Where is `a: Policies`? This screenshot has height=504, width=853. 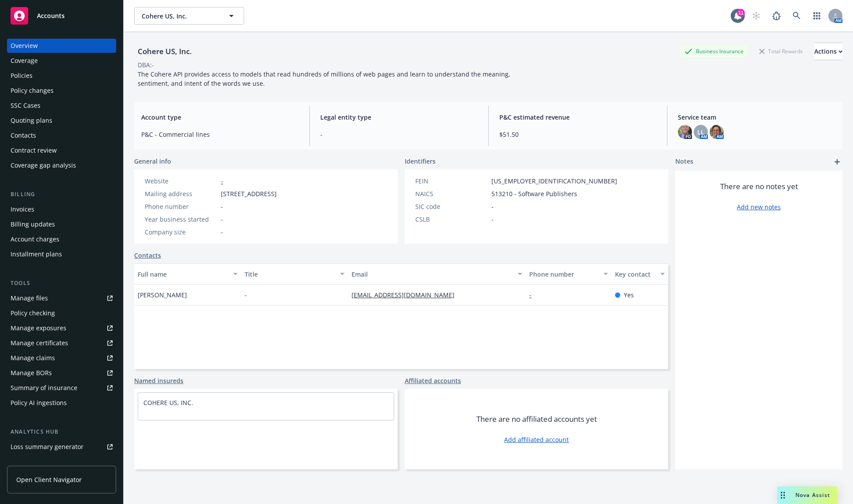 a: Policies is located at coordinates (61, 76).